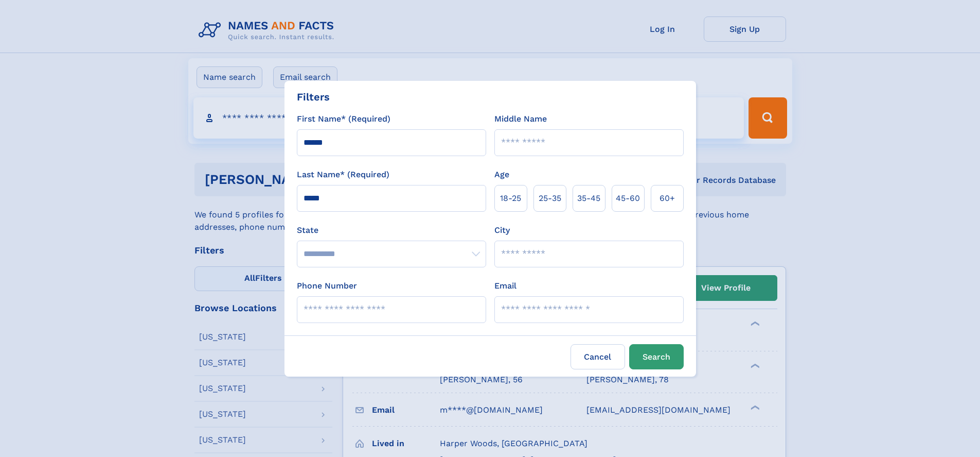 The image size is (980, 457). What do you see at coordinates (344, 119) in the screenshot?
I see `label: First Name* (Required)` at bounding box center [344, 119].